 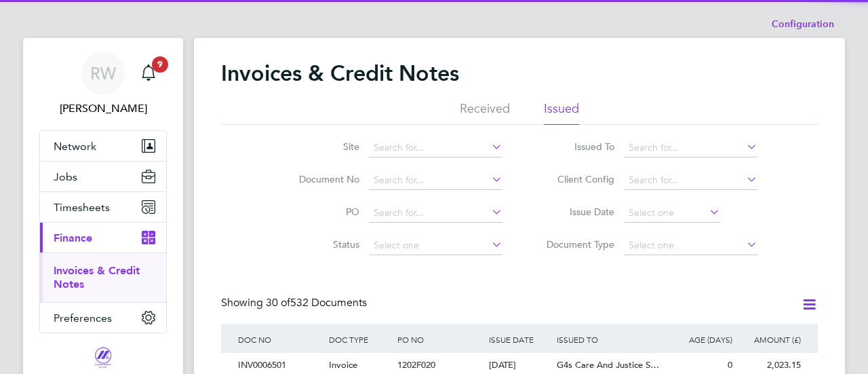 What do you see at coordinates (416, 364) in the screenshot?
I see `span: 1202F020` at bounding box center [416, 364].